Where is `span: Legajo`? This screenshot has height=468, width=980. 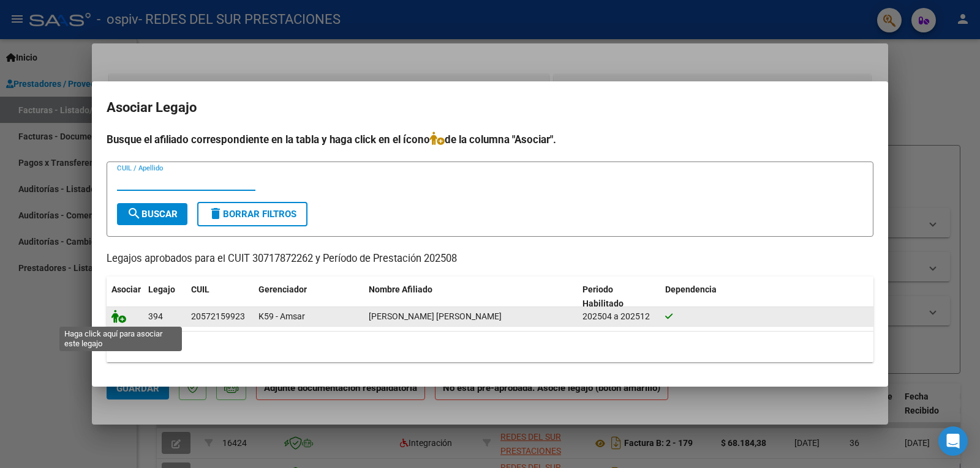 span: Legajo is located at coordinates (161, 290).